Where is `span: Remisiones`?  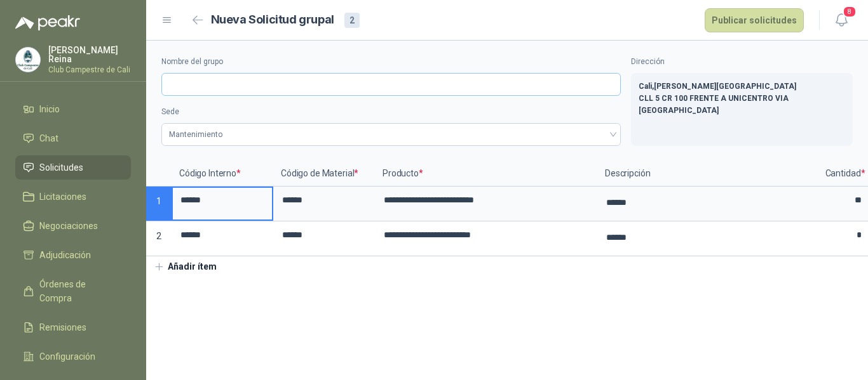 span: Remisiones is located at coordinates (63, 328).